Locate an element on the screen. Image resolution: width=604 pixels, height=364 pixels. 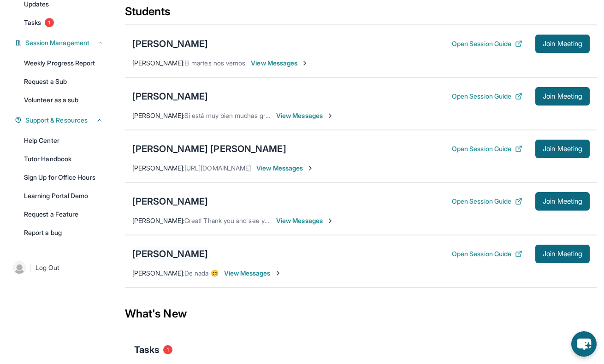
span: Support & Resources is located at coordinates (56, 120).